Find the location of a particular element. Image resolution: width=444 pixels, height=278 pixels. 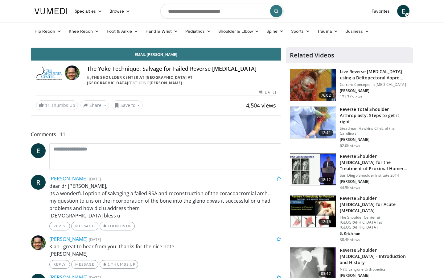

a: Sports is located at coordinates (301, 31).